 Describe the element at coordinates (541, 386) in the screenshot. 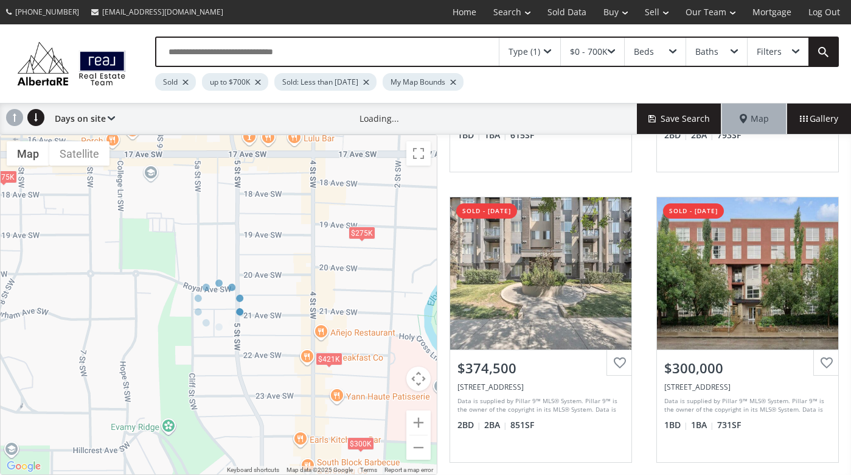

I see `div: 910 18 Avenue SW #105, Calgary, AB T2T0H2` at that location.